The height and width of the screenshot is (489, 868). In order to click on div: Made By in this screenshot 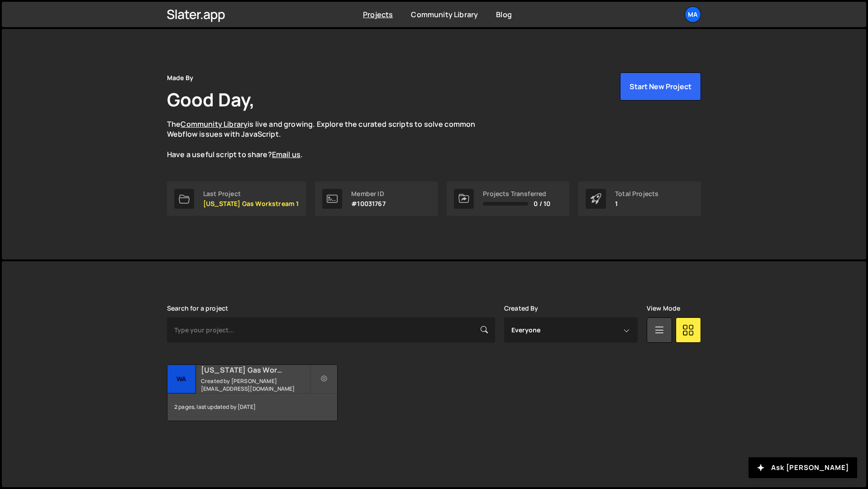, I will do `click(180, 78)`.